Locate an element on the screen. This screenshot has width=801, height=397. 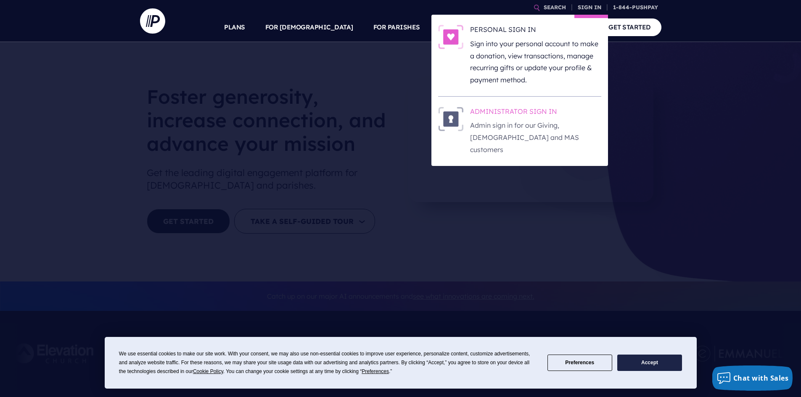
p: Sign into your personal account to make a donation, view transactions, manage recurring gifts or ... is located at coordinates (536, 62).